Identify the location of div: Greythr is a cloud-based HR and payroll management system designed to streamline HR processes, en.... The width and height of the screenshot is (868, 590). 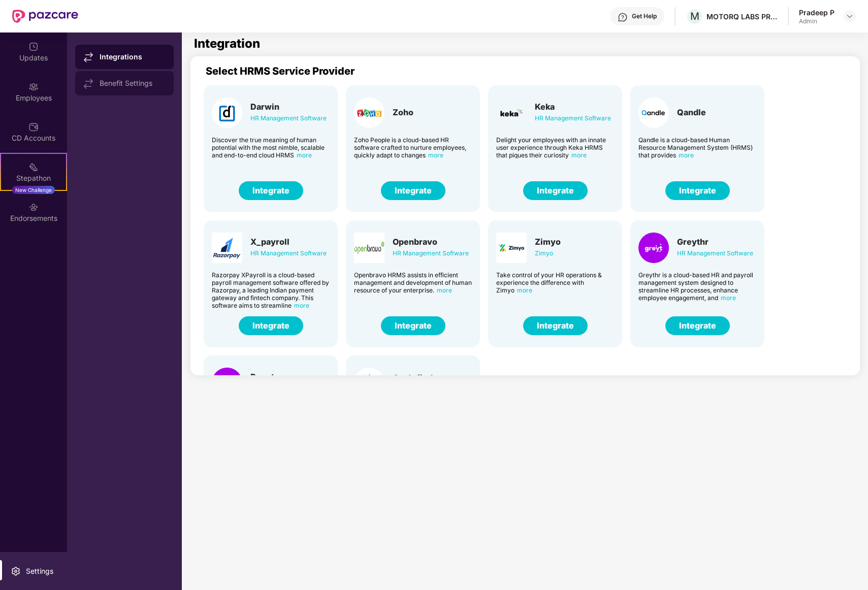
(697, 286).